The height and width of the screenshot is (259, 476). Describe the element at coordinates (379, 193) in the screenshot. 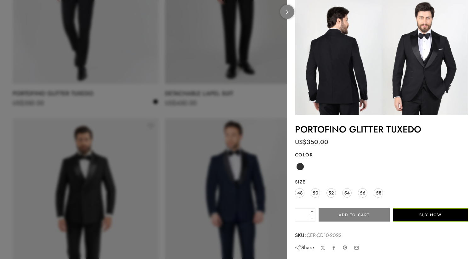

I see `a: 58` at that location.